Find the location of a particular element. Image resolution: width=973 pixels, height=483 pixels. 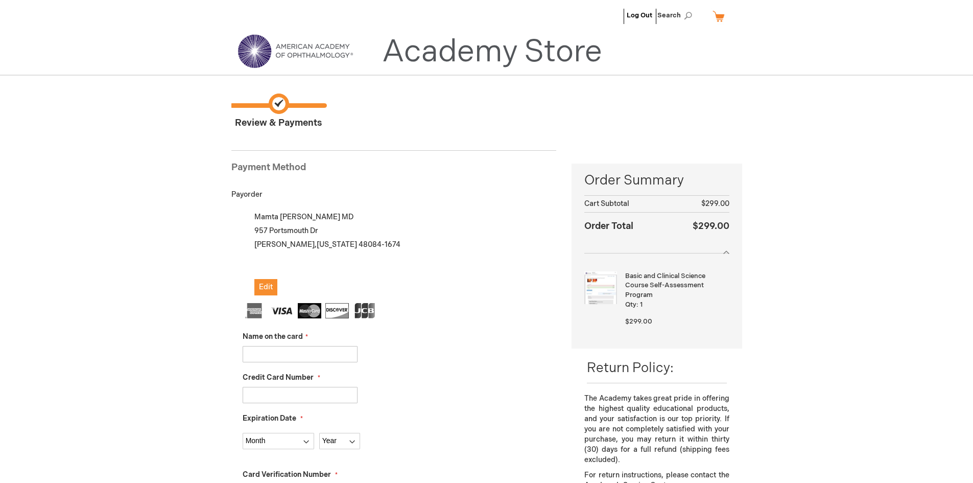

span: 1 is located at coordinates (641, 305).